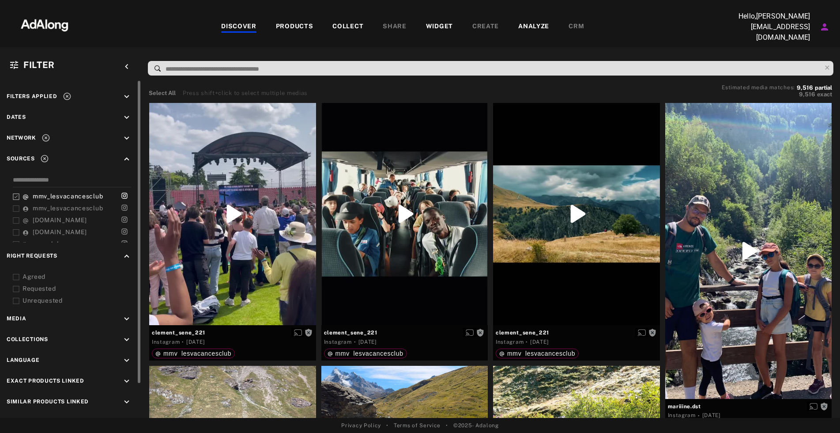 Image resolution: width=840 pixels, height=433 pixels. I want to click on span: Sources, so click(21, 159).